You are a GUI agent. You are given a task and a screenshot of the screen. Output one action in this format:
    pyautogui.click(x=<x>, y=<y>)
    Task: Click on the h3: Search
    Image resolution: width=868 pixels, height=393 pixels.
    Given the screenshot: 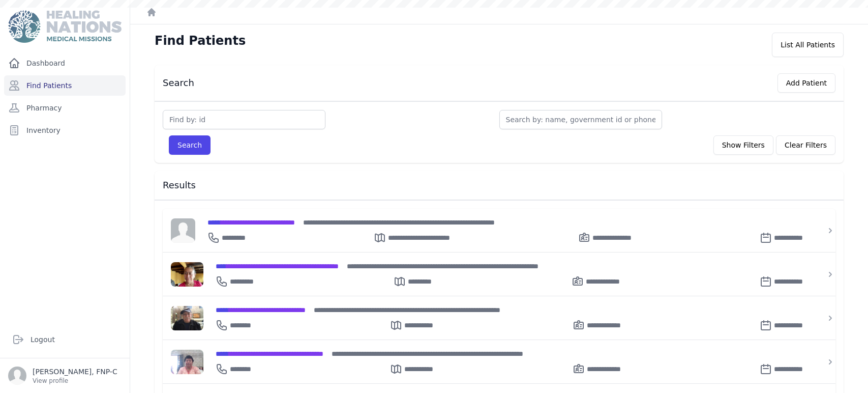 What is the action you would take?
    pyautogui.click(x=179, y=83)
    